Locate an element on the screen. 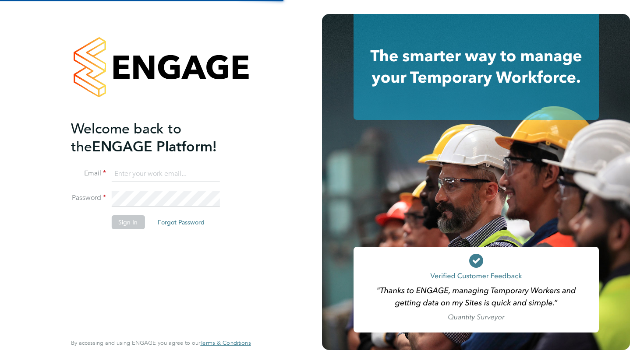  button: Sign In is located at coordinates (128, 222).